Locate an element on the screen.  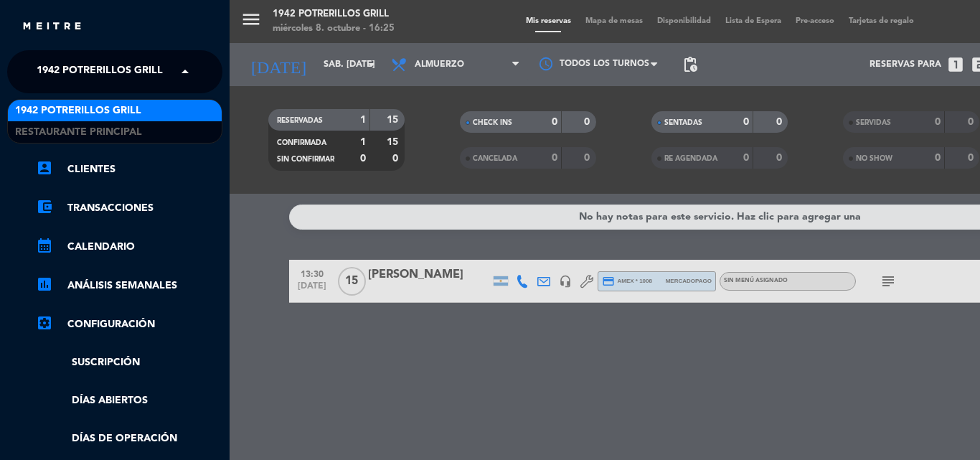
a: Configuración is located at coordinates (129, 324).